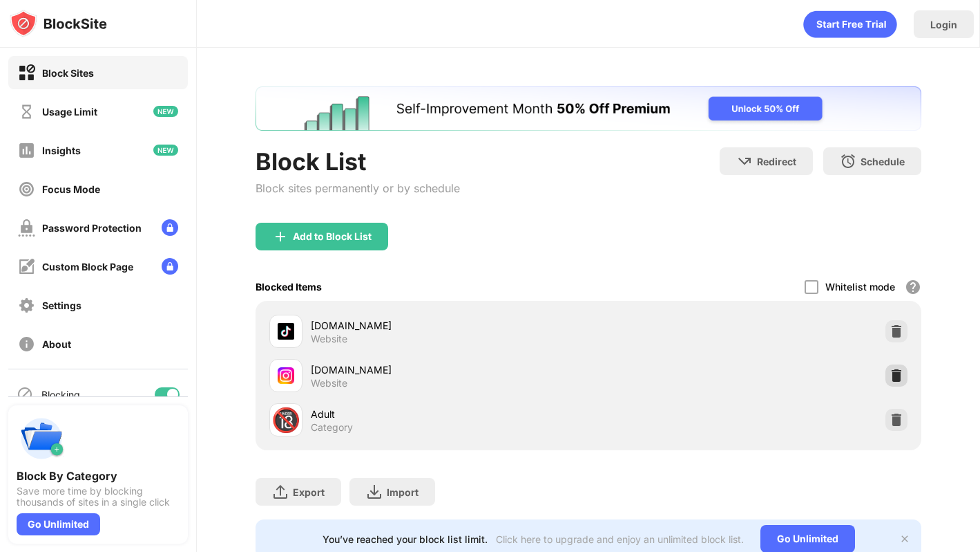  What do you see at coordinates (358, 161) in the screenshot?
I see `div: Block List` at bounding box center [358, 161].